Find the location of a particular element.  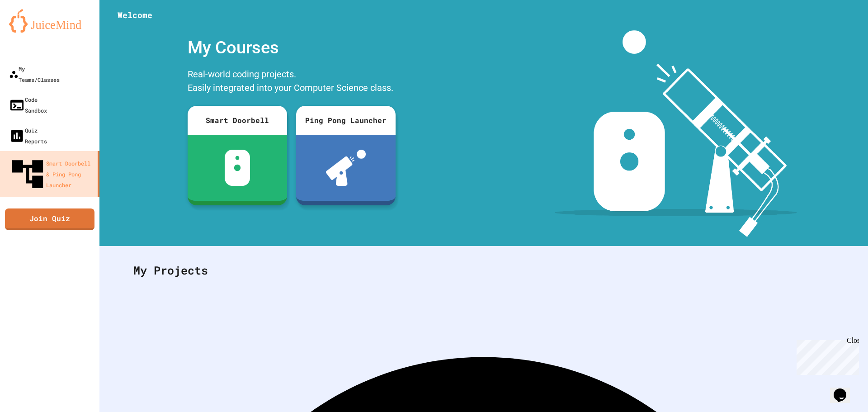

div: Smart Doorbell is located at coordinates (238, 121).